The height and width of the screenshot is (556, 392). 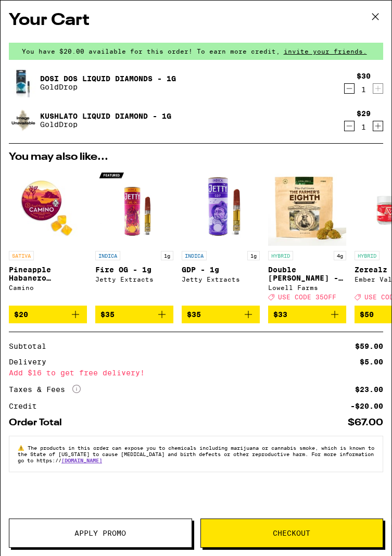 What do you see at coordinates (196, 20) in the screenshot?
I see `h2: Your Cart` at bounding box center [196, 20].